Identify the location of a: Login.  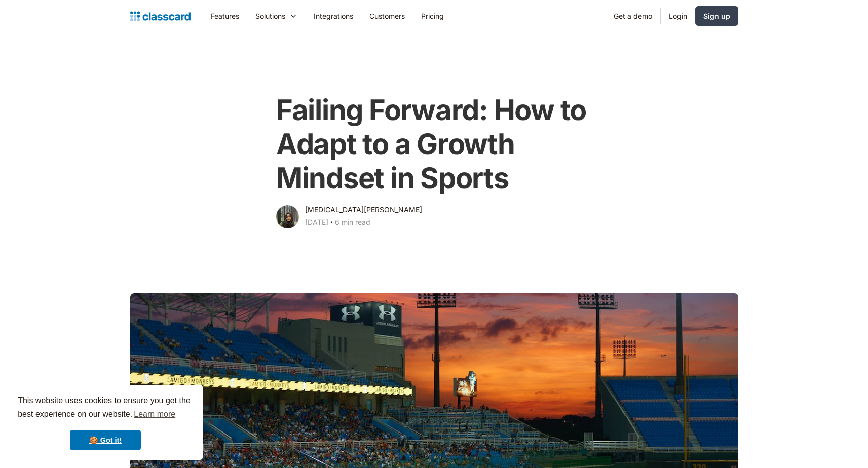
(678, 15).